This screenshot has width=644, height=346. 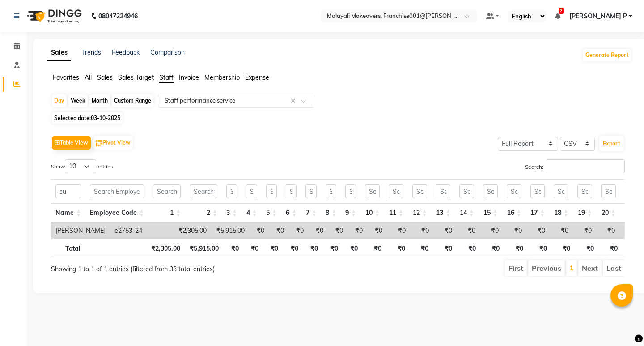 What do you see at coordinates (230, 230) in the screenshot?
I see `td: ₹5,915.00` at bounding box center [230, 230].